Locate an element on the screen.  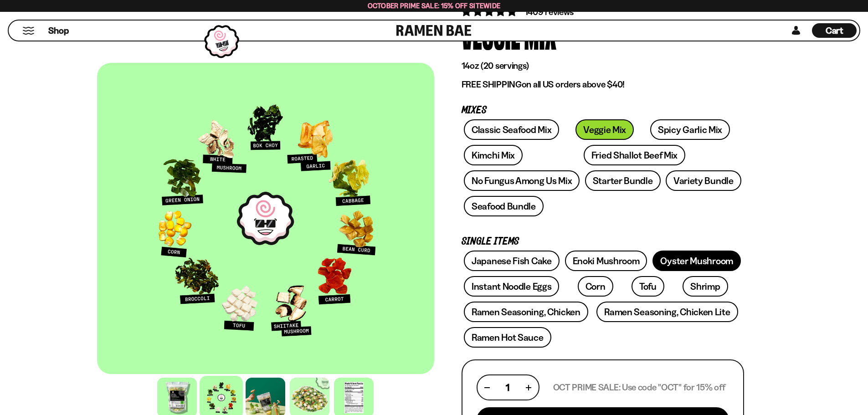
span: October Prime Sale: 15% off Sitewide is located at coordinates (434, 6).